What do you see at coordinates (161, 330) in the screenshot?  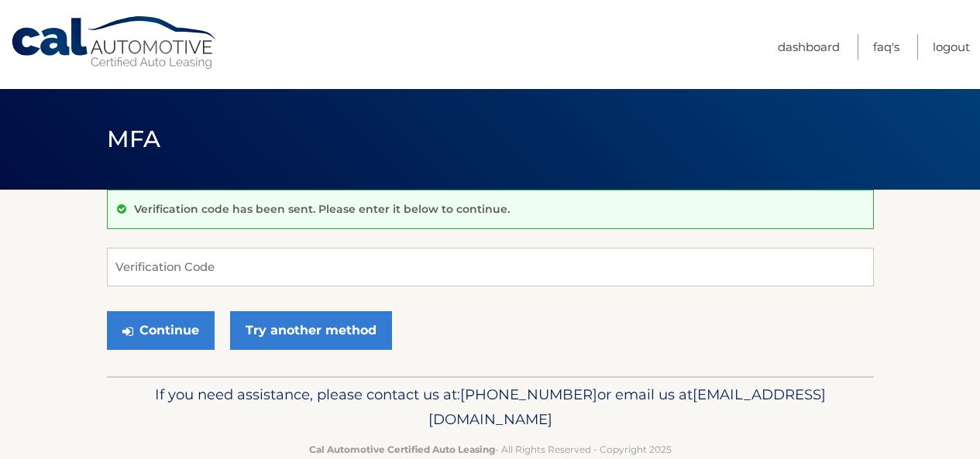 I see `button: Continue` at bounding box center [161, 330].